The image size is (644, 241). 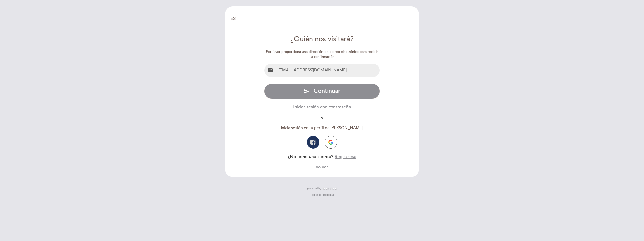 I want to click on button: Volver, so click(x=322, y=167).